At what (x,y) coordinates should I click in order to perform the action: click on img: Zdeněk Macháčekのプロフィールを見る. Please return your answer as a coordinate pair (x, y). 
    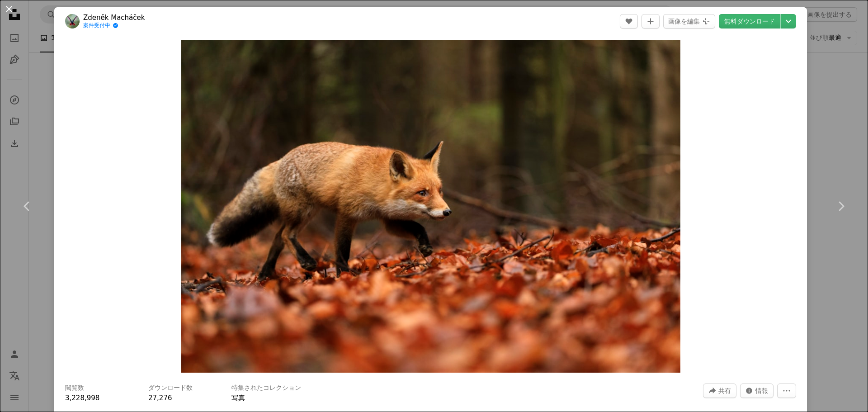
    Looking at the image, I should click on (72, 21).